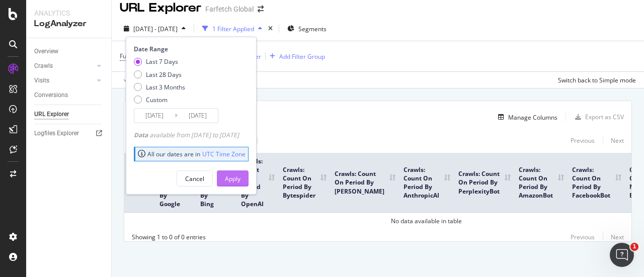 This screenshot has width=644, height=277. Describe the element at coordinates (270, 29) in the screenshot. I see `div: times` at that location.